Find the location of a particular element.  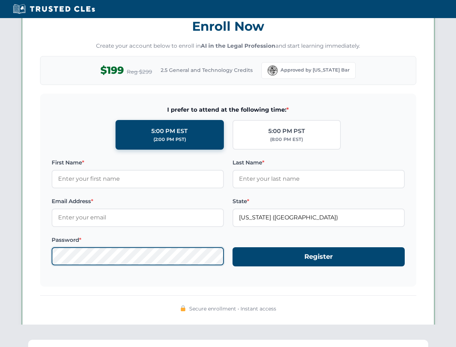

img: Trusted CLEs is located at coordinates (54, 9).